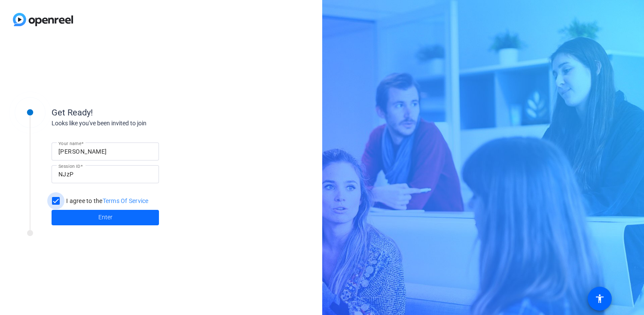  I want to click on div: Get Ready!, so click(137, 112).